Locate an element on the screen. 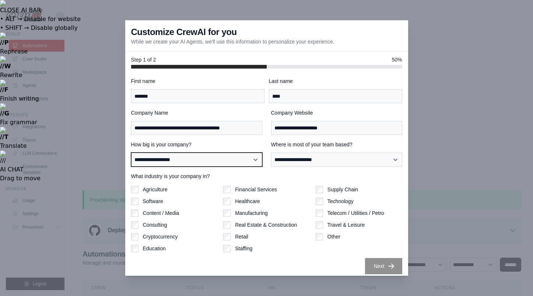 This screenshot has height=296, width=533. label: Retail is located at coordinates (241, 236).